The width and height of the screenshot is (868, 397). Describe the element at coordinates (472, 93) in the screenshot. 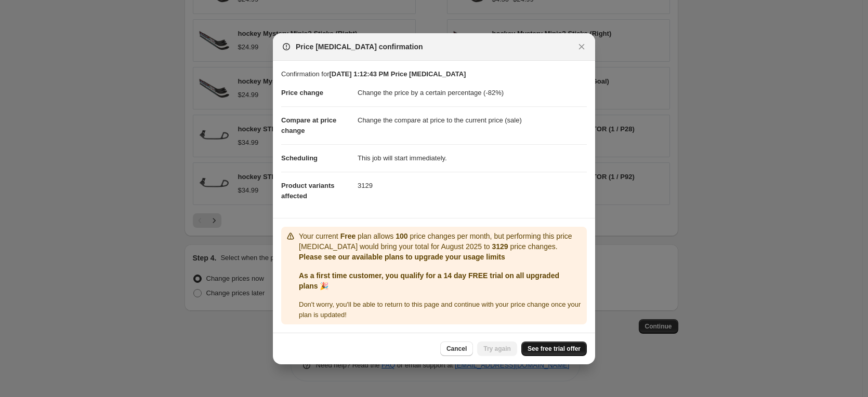

I see `dd: Change the price by a certain percentage (-82%)` at that location.